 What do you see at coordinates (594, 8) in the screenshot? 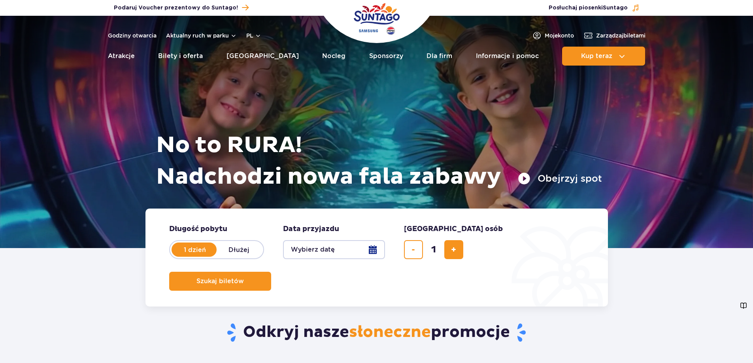
I see `button: Posłuchaj piosenkiSuntago` at bounding box center [594, 8].